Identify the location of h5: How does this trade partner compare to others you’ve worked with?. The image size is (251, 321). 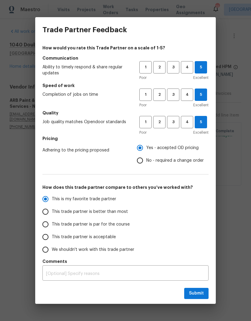
(125, 187).